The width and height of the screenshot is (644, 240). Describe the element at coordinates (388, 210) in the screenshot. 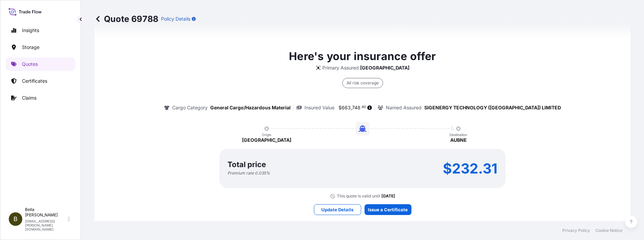

I see `p: Issue a Certificate` at that location.